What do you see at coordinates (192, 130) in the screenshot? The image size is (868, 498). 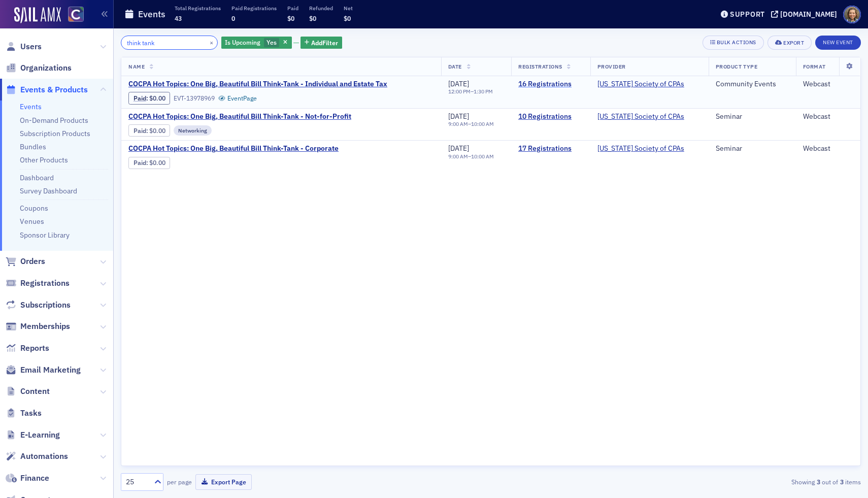 I see `div: Networking` at bounding box center [192, 130].